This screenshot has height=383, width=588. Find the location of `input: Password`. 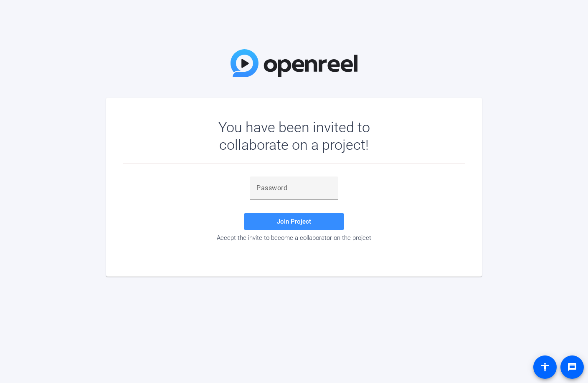

input: Password is located at coordinates (294, 188).